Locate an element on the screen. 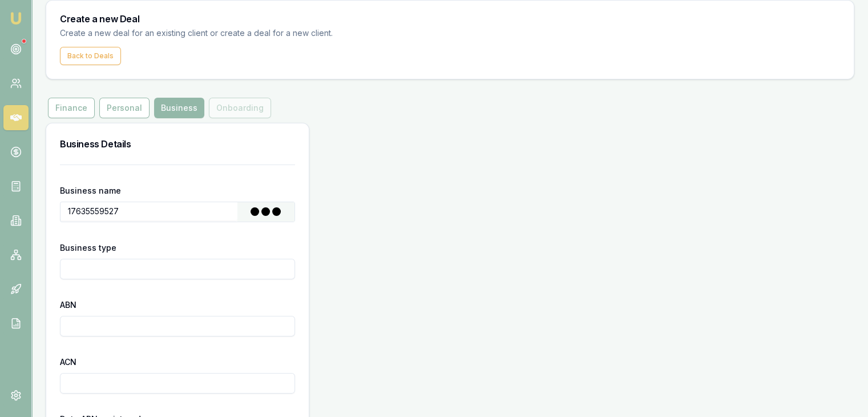  label: Business name is located at coordinates (90, 190).